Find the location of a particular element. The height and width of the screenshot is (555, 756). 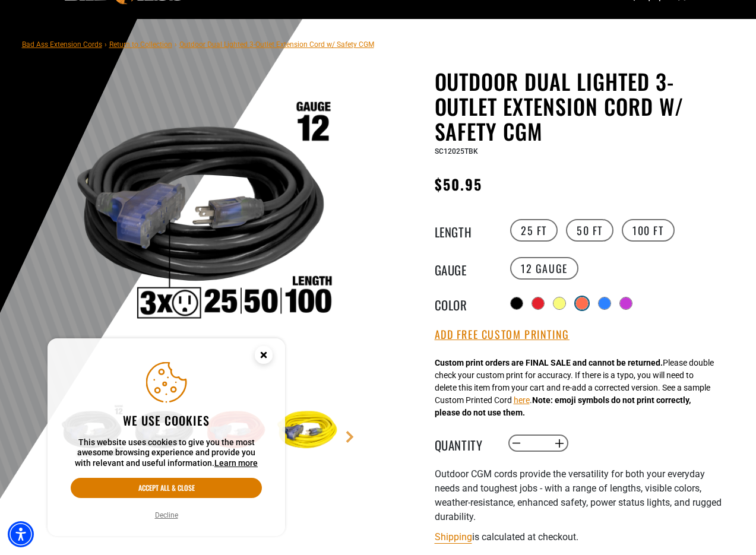

div: is calculated at checkout. is located at coordinates (581, 537).